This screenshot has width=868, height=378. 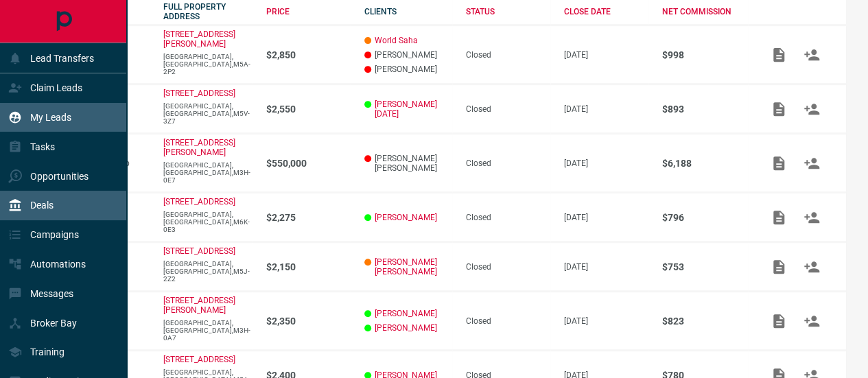 What do you see at coordinates (308, 218) in the screenshot?
I see `p: $2,275` at bounding box center [308, 218].